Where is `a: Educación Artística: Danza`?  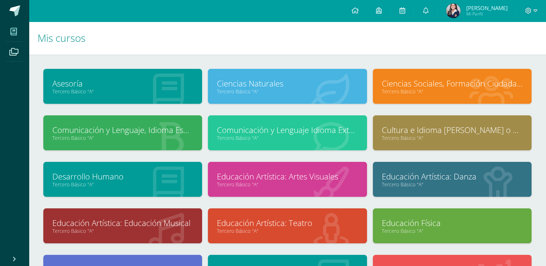
a: Educación Artística: Danza is located at coordinates (452, 176).